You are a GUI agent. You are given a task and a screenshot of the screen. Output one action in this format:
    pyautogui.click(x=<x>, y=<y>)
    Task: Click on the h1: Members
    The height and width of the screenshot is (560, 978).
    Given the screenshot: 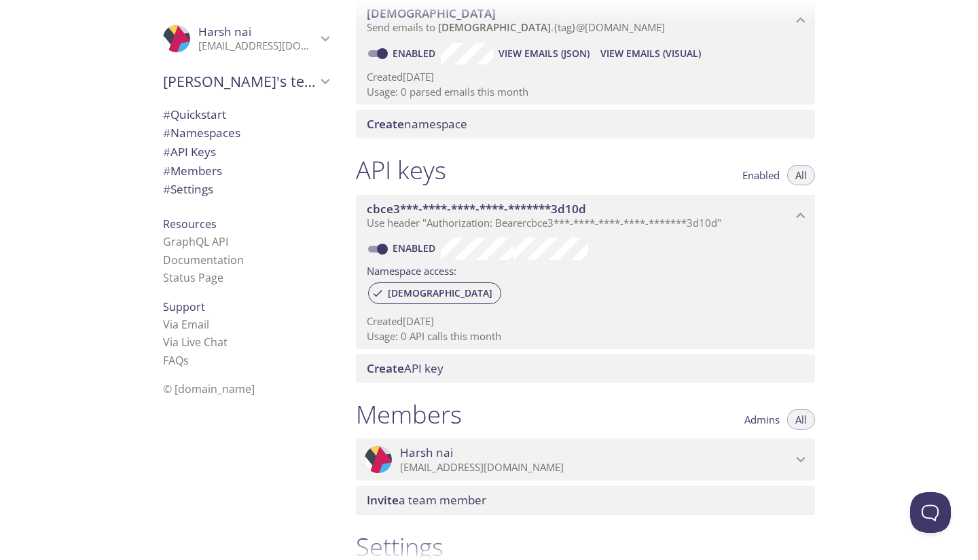 What is the action you would take?
    pyautogui.click(x=409, y=414)
    